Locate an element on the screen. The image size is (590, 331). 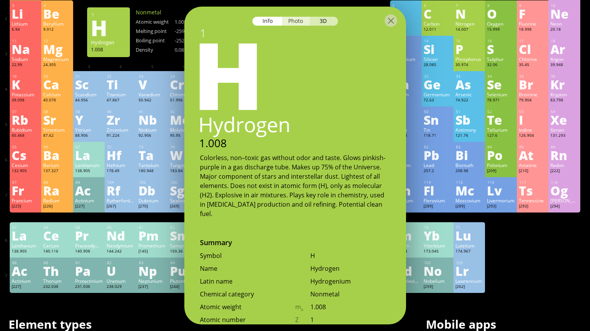
div: 89 is located at coordinates (89, 182).